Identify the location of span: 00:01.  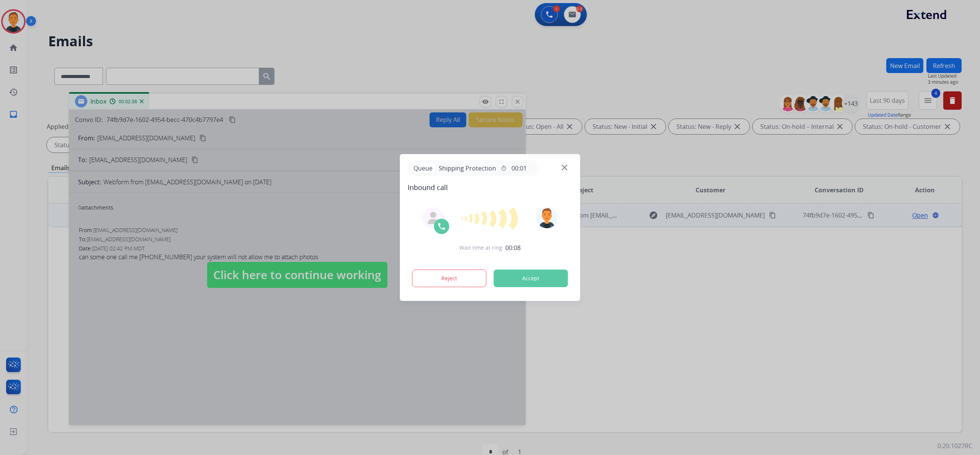
(519, 169).